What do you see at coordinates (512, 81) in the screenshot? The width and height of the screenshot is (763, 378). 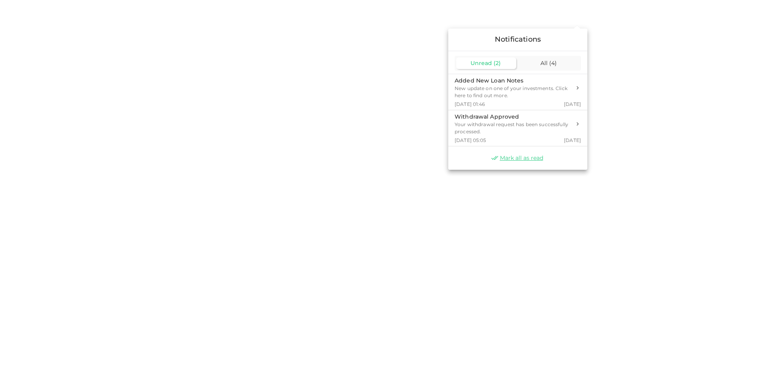 I see `div: Added New Loan Notes` at bounding box center [512, 81].